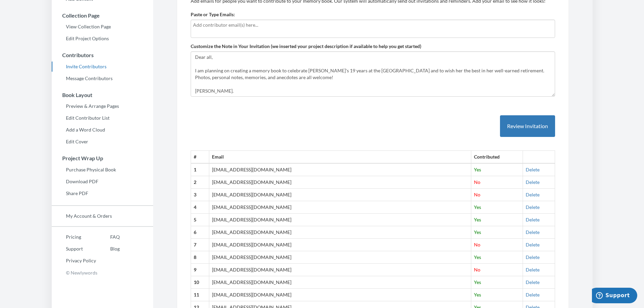  What do you see at coordinates (26, 8) in the screenshot?
I see `span: Support` at bounding box center [26, 8].